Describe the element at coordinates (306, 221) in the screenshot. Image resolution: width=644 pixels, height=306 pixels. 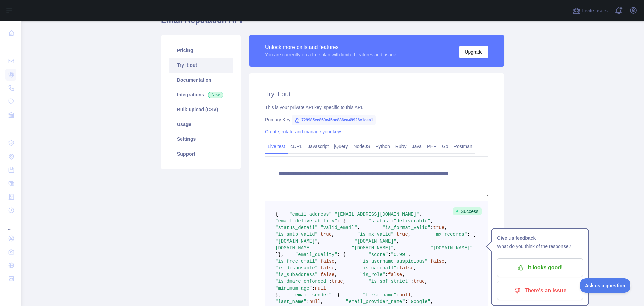
I see `span: "email_deliverability"` at that location.